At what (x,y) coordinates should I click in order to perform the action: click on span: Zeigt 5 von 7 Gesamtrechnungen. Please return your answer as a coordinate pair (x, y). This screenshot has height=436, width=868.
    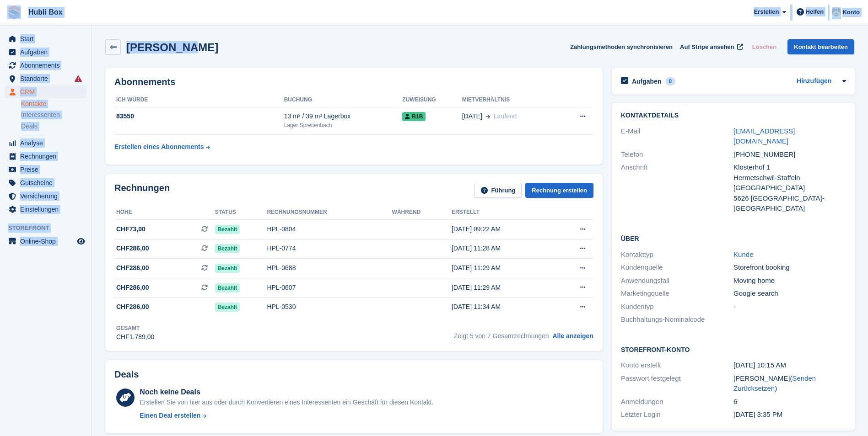
    Looking at the image, I should click on (501, 336).